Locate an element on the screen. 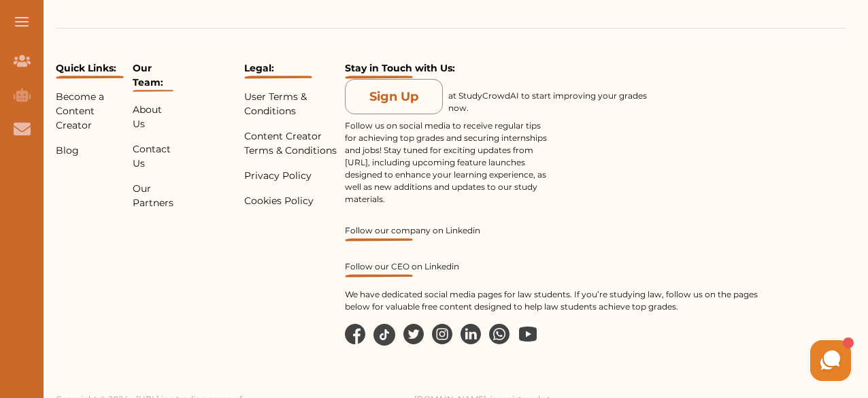  p: About Us is located at coordinates (153, 117).